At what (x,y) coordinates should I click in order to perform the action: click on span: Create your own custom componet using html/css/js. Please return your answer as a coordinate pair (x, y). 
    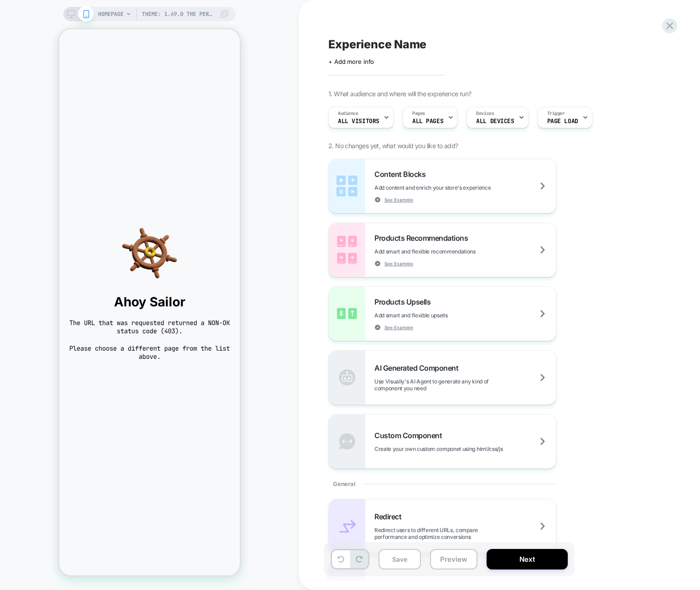
    Looking at the image, I should click on (461, 449).